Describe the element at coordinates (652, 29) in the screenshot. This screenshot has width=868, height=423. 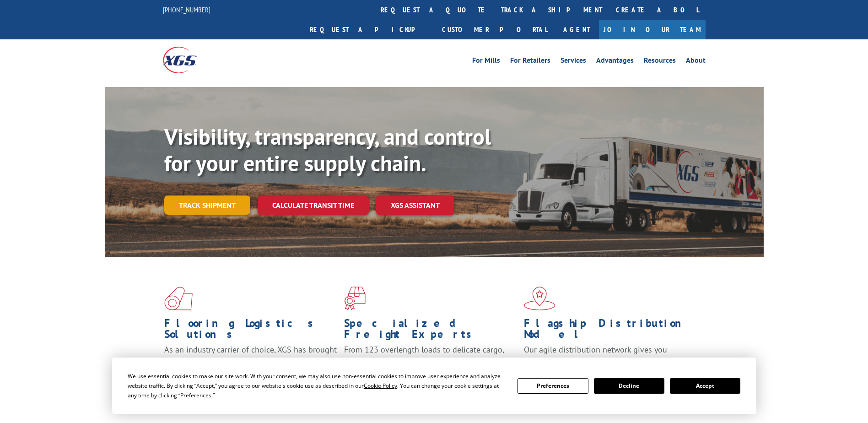
I see `a: Join Our Team` at that location.